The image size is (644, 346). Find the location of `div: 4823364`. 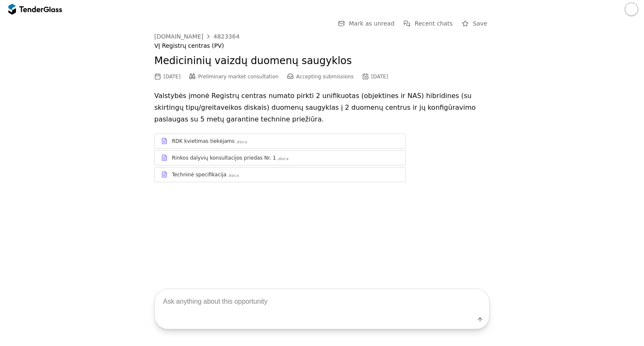

div: 4823364 is located at coordinates (226, 36).